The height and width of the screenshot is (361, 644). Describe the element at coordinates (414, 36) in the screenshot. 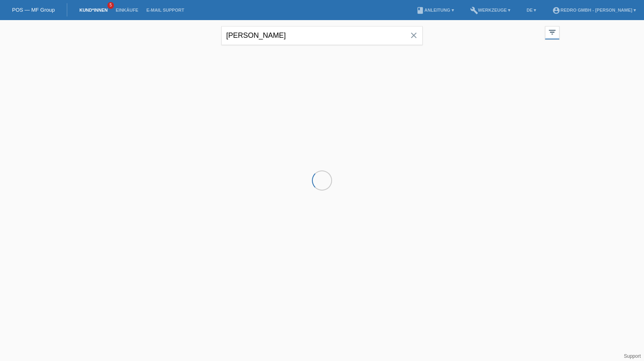

I see `i: close` at that location.